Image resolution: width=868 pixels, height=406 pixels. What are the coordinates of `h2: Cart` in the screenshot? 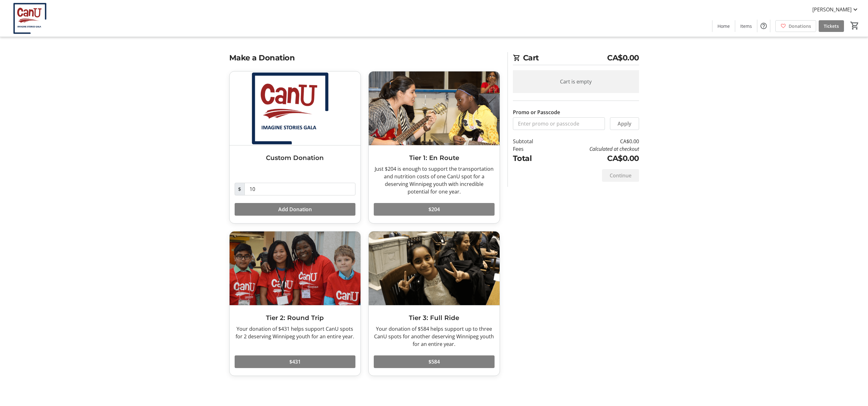 It's located at (576, 58).